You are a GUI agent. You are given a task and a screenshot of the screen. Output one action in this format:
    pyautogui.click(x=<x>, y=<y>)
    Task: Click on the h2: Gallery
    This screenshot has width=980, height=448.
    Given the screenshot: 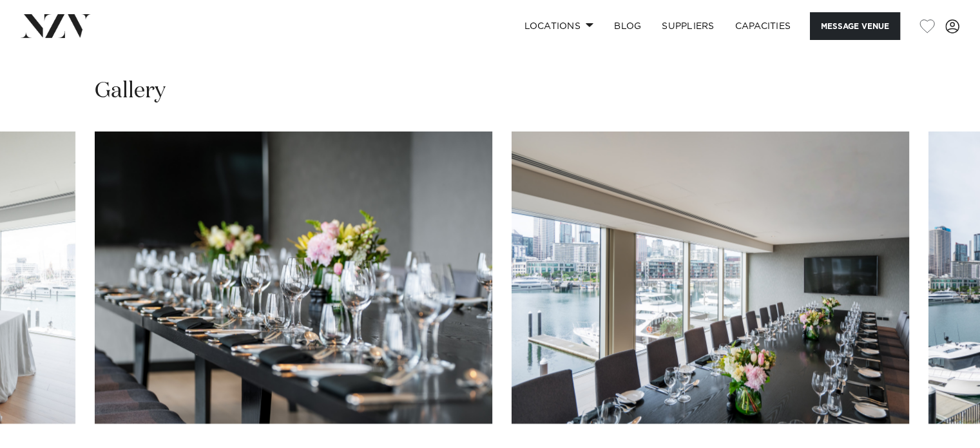 What is the action you would take?
    pyautogui.click(x=130, y=91)
    